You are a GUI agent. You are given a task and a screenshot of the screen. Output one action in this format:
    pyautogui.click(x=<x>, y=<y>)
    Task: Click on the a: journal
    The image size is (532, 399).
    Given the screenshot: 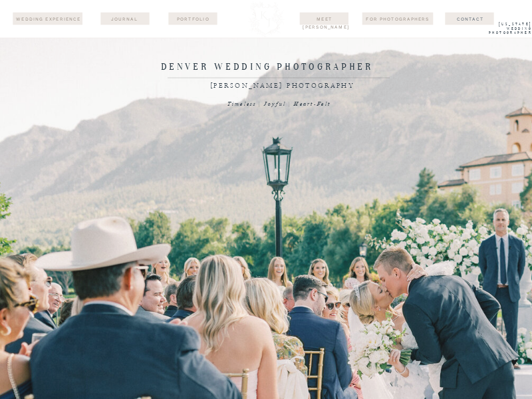 What is the action you would take?
    pyautogui.click(x=124, y=19)
    